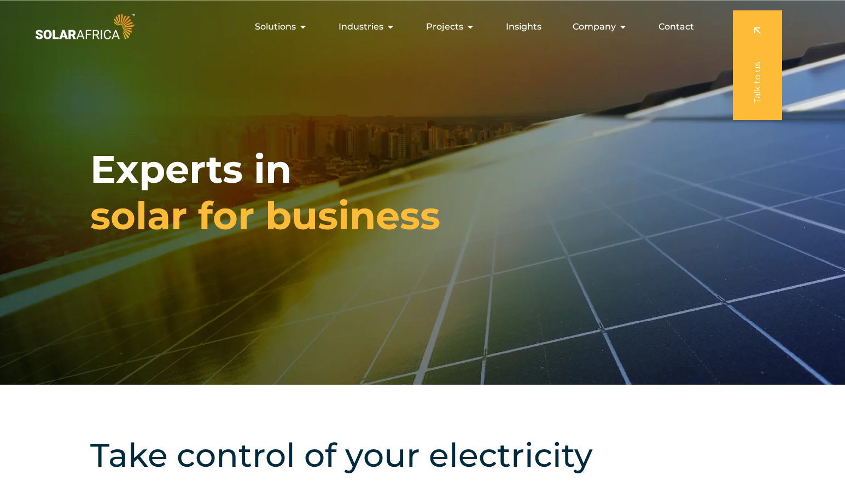 The height and width of the screenshot is (481, 845). Describe the element at coordinates (265, 215) in the screenshot. I see `span: solar for business` at that location.